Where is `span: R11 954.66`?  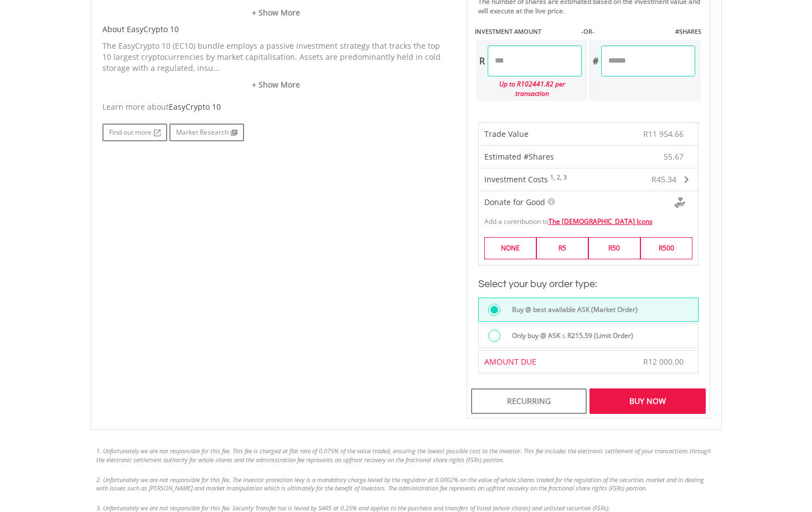
span: R11 954.66 is located at coordinates (663, 133).